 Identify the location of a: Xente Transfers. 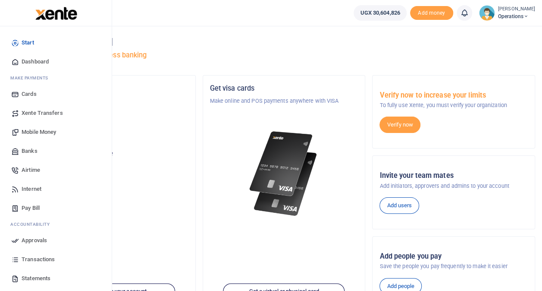
(56, 113).